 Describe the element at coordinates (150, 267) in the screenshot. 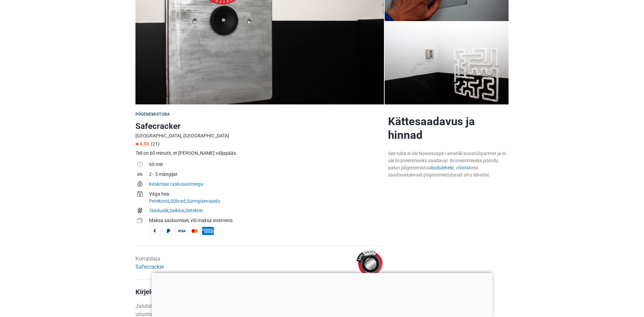

I see `a: Safecracker` at that location.